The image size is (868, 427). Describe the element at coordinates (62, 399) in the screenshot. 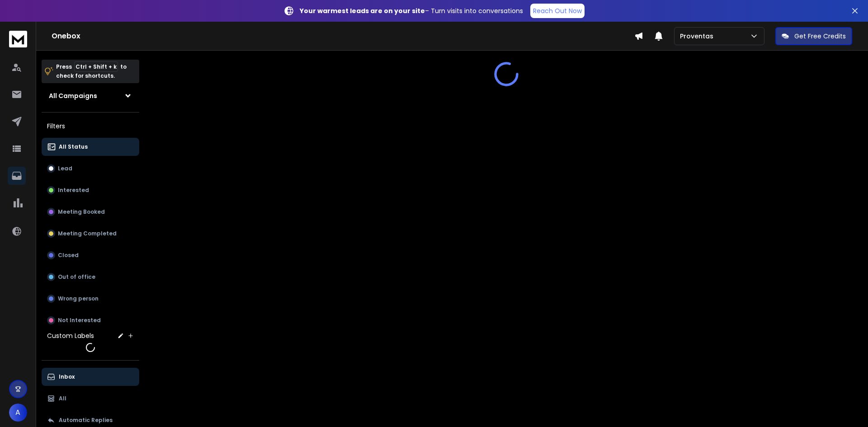

I see `p: All` at that location.